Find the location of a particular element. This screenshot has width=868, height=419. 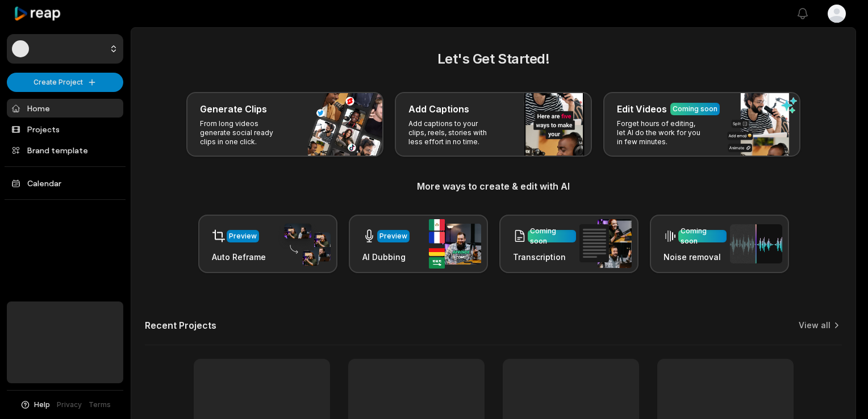

h3: Generate Clips is located at coordinates (233, 109).